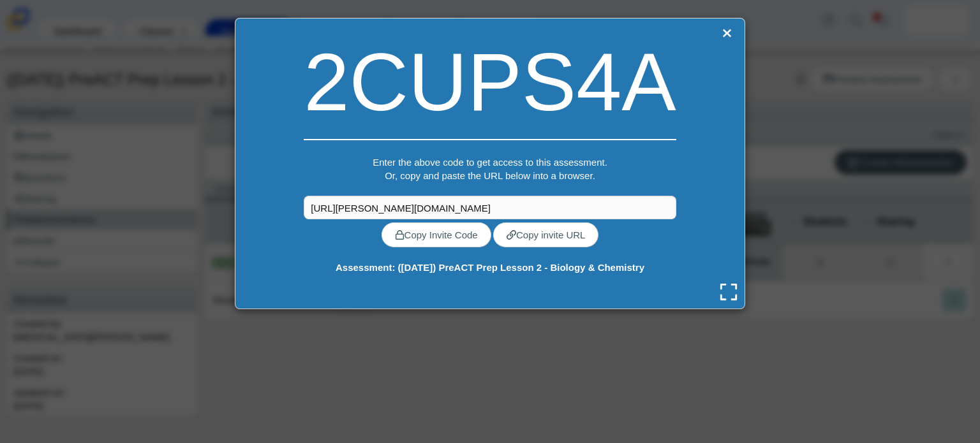 The image size is (980, 443). I want to click on div: 2CUPS4A, so click(489, 81).